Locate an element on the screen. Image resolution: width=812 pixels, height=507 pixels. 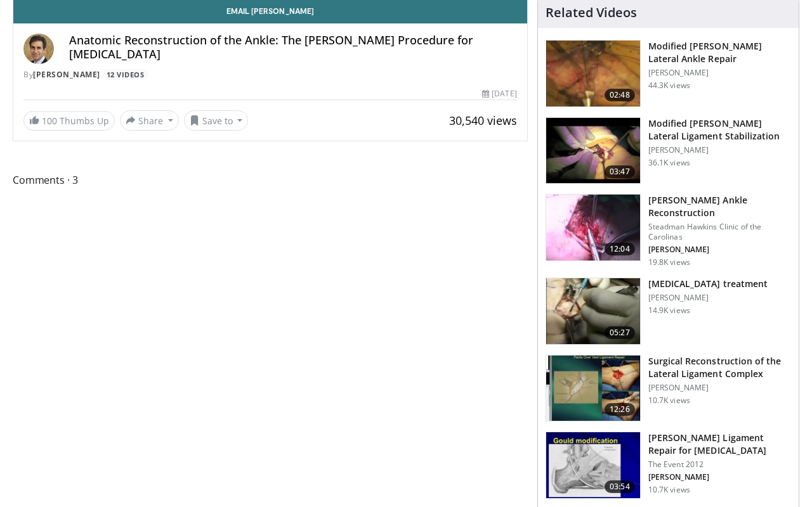
span: 03:54 is located at coordinates (620, 487).